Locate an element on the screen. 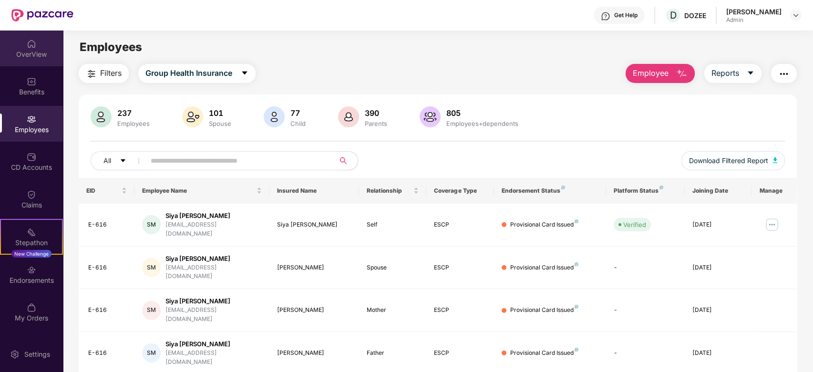 This screenshot has width=813, height=372. span: Employees is located at coordinates (111, 47).